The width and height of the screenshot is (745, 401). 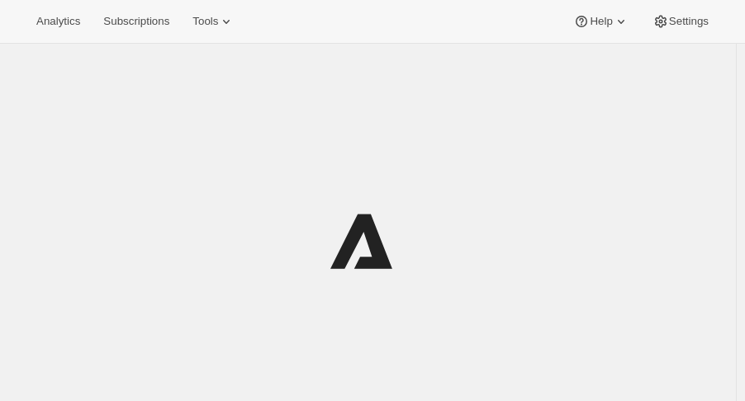 What do you see at coordinates (58, 21) in the screenshot?
I see `button: Analytics` at bounding box center [58, 21].